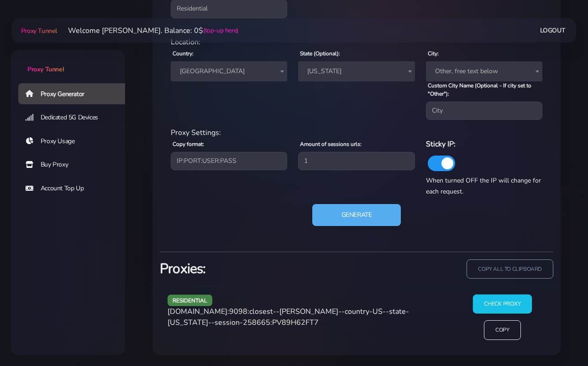 Image resolution: width=588 pixels, height=366 pixels. Describe the element at coordinates (183, 54) in the screenshot. I see `label: Country:` at that location.